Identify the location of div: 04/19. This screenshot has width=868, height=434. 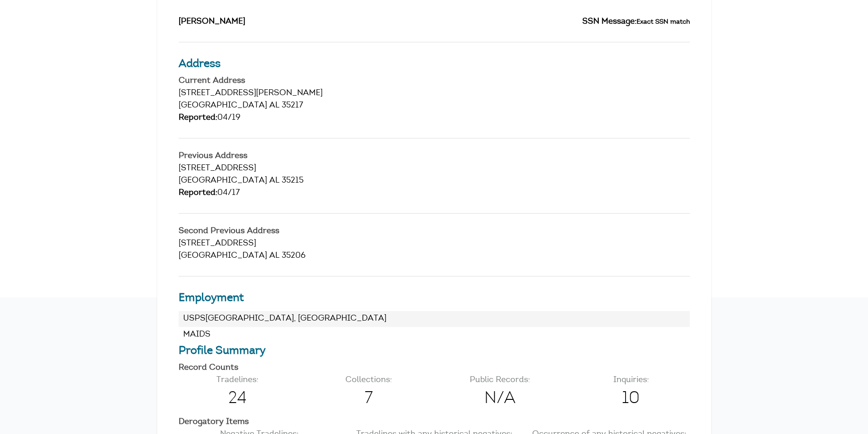
(434, 118).